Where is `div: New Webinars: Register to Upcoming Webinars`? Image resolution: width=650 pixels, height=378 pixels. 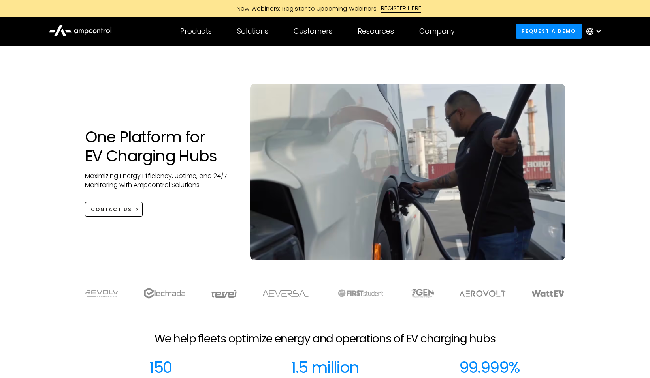 div: New Webinars: Register to Upcoming Webinars is located at coordinates (305, 8).